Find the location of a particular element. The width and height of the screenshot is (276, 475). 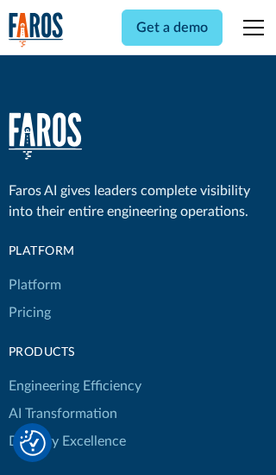

a: Platform is located at coordinates (35, 285).